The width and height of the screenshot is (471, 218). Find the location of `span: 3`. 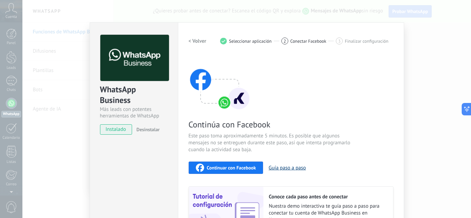

span: 3 is located at coordinates (339, 41).